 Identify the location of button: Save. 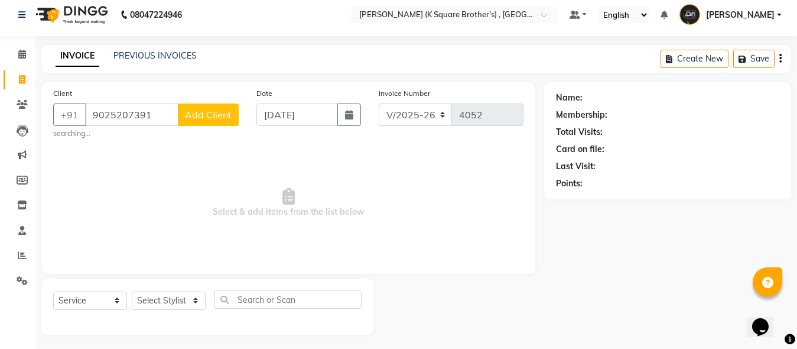
(754, 58).